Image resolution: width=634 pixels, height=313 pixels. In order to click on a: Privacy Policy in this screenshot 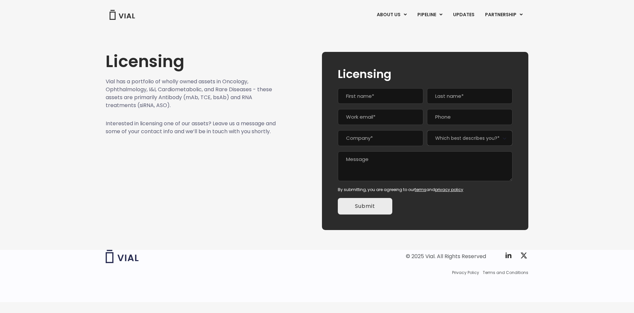, I will do `click(466, 272)`.